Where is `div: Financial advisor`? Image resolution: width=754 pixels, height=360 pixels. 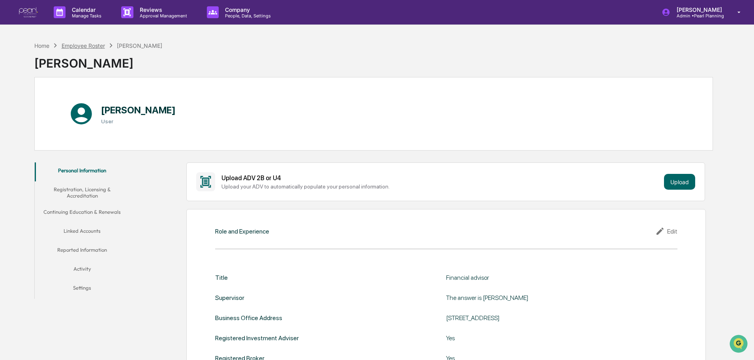
div: Financial advisor is located at coordinates (545, 277).